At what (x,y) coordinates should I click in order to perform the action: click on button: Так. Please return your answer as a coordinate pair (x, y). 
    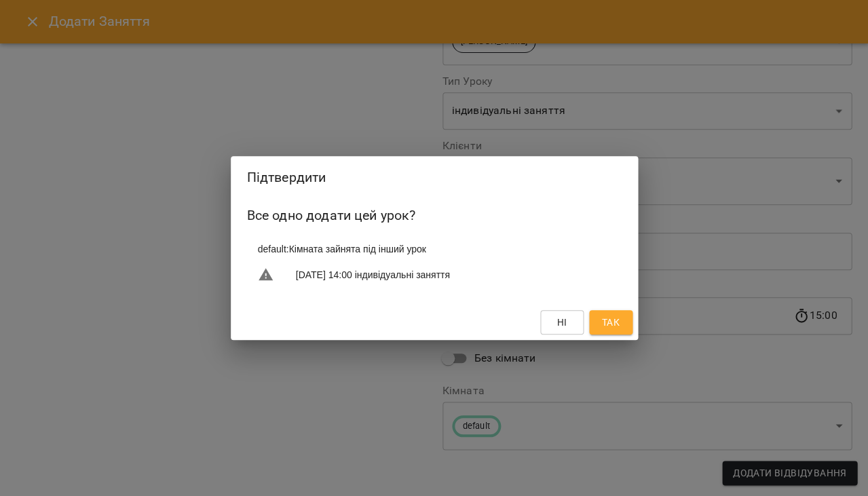
    Looking at the image, I should click on (611, 322).